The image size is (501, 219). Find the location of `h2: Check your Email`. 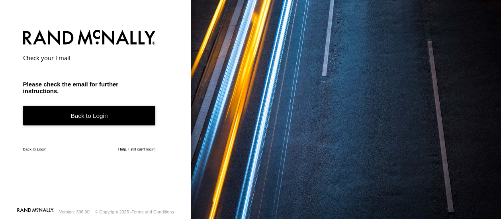

h2: Check your Email is located at coordinates (89, 58).